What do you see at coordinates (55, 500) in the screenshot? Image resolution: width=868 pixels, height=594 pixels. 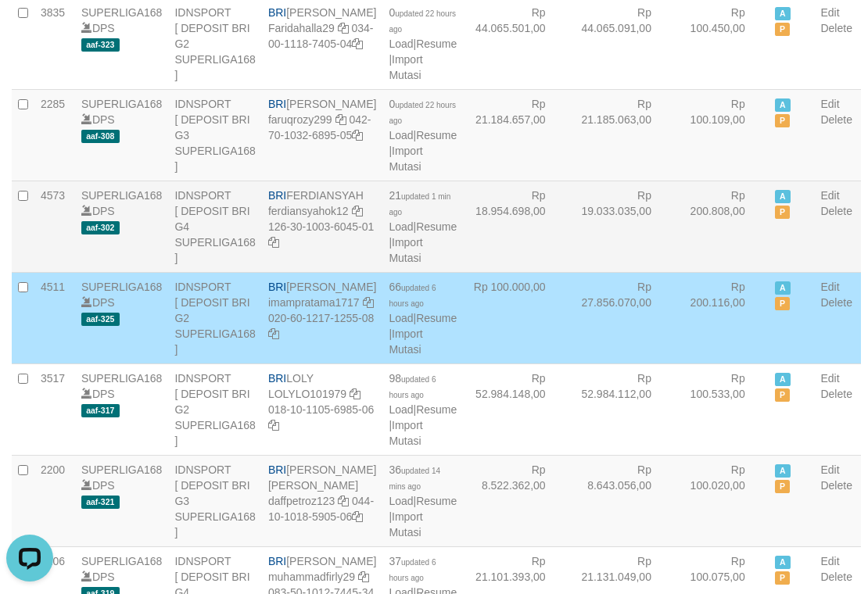 I see `td: 2200` at bounding box center [55, 500].